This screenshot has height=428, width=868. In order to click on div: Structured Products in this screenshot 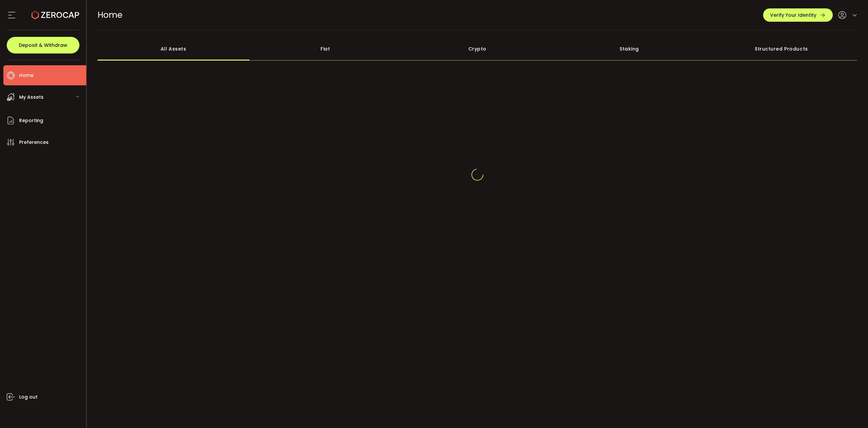, I will do `click(781, 49)`.